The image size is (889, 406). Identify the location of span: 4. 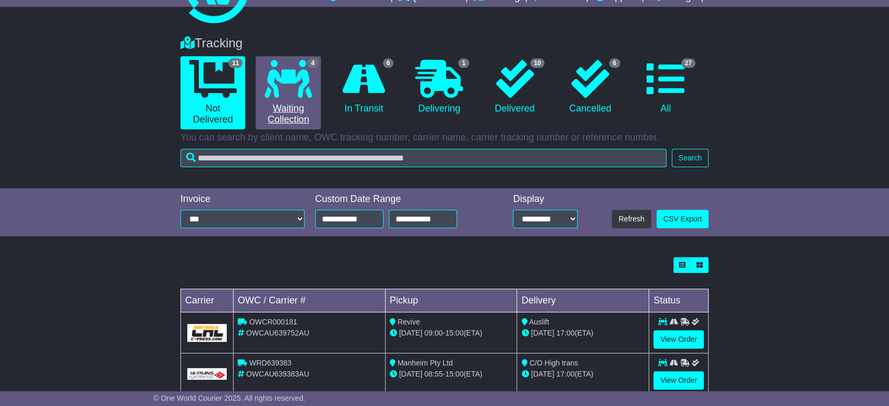
(312, 63).